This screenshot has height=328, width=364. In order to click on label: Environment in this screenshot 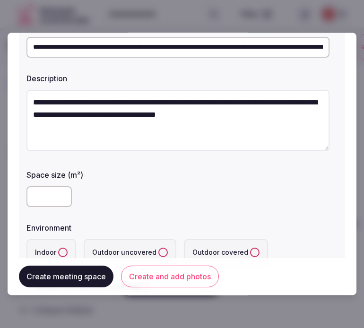, I will do `click(182, 228)`.